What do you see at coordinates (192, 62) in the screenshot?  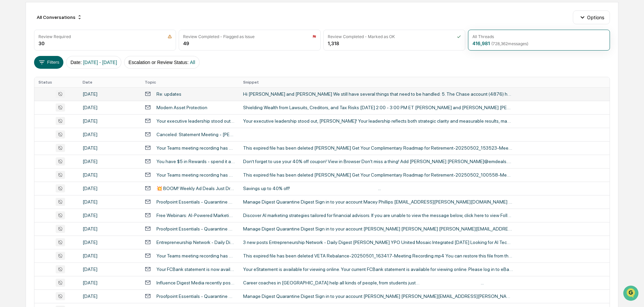 I see `span: All` at bounding box center [192, 62].